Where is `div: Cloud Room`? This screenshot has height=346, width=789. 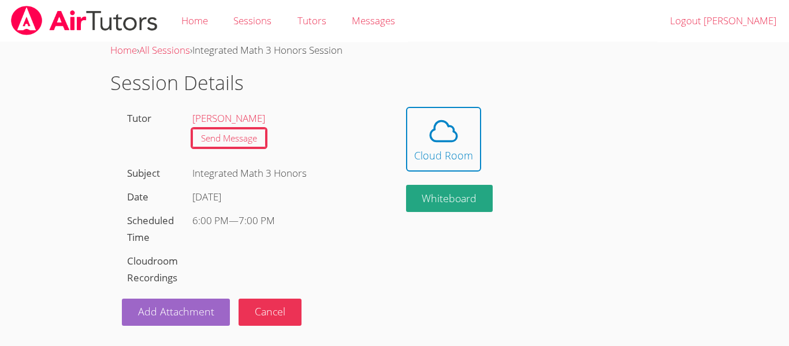 div: Cloud Room is located at coordinates (444, 155).